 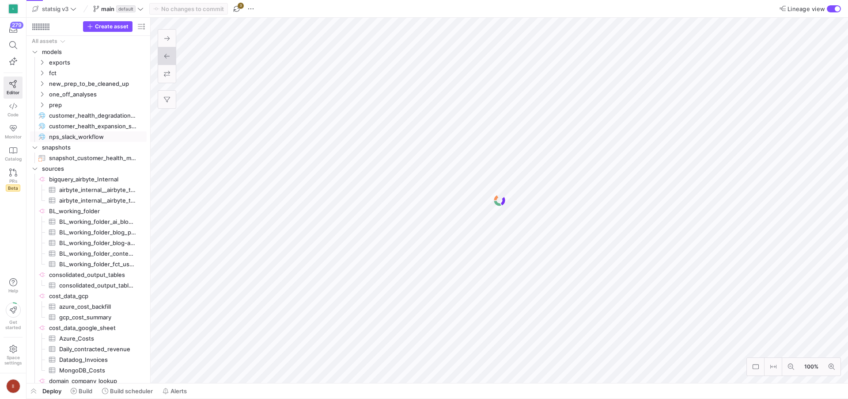 I want to click on span: exports, so click(x=97, y=62).